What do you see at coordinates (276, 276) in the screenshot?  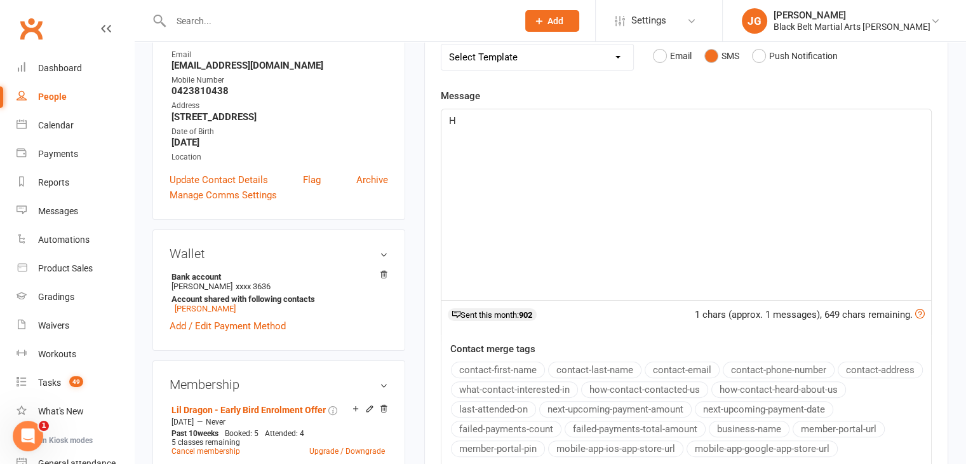 I see `strong: Bank account` at bounding box center [276, 276].